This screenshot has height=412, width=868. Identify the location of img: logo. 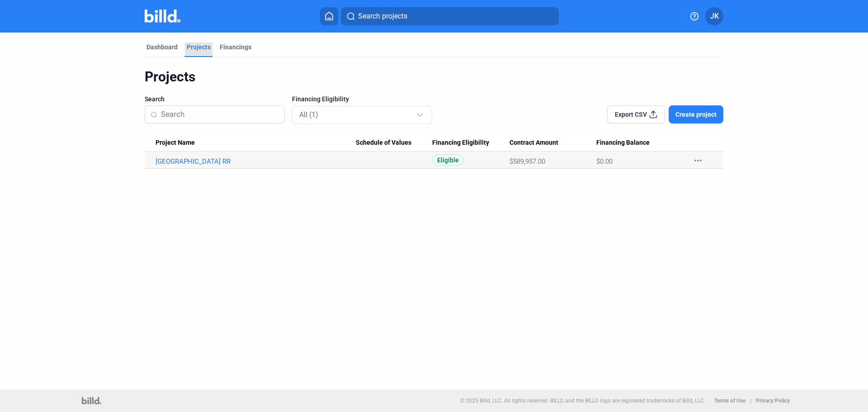
(91, 401).